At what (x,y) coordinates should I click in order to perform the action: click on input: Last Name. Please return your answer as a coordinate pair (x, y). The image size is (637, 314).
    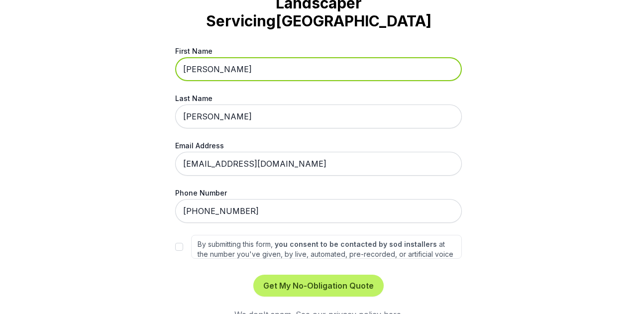
    Looking at the image, I should click on (318, 116).